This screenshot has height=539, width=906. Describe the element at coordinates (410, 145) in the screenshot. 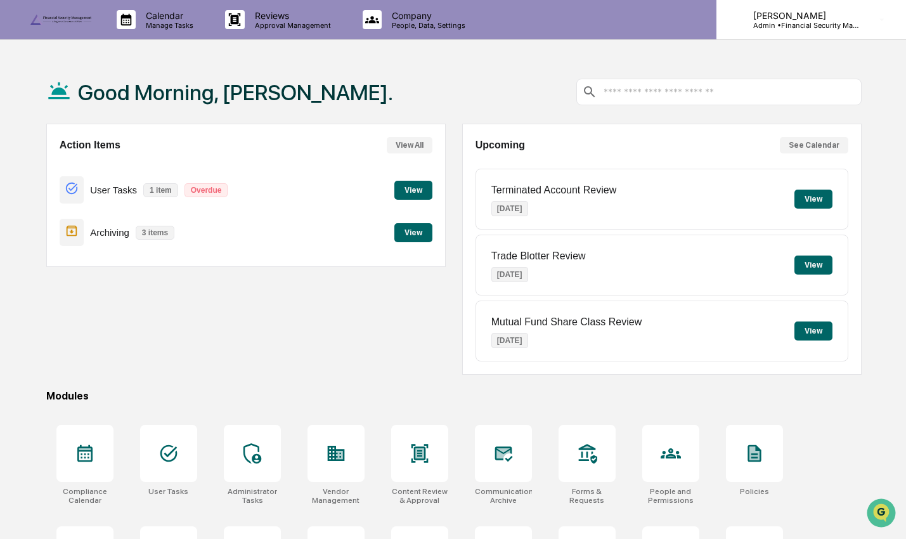

I see `button: View All` at that location.